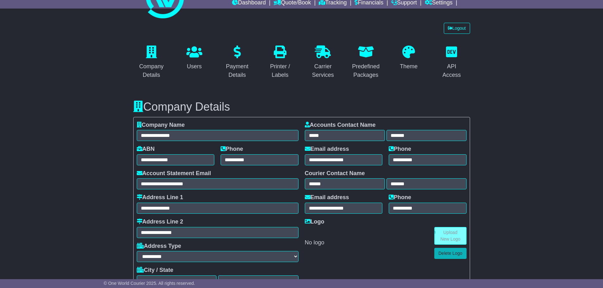 The height and width of the screenshot is (288, 603). What do you see at coordinates (237, 62) in the screenshot?
I see `a: Payment Details` at bounding box center [237, 62].